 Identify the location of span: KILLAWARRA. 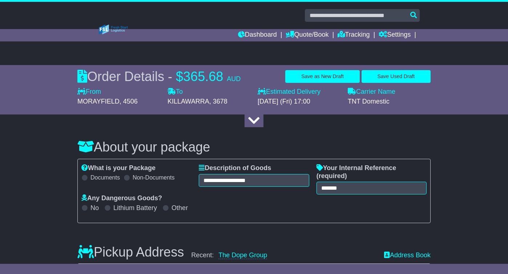
(188, 101).